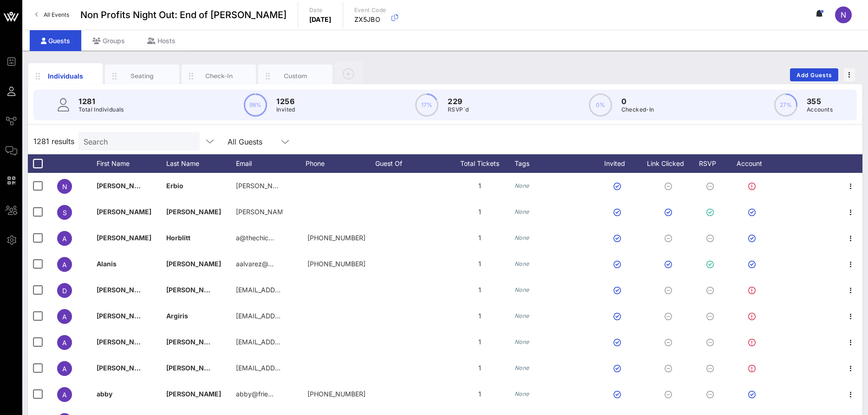  I want to click on div: Total Tickets, so click(480, 164).